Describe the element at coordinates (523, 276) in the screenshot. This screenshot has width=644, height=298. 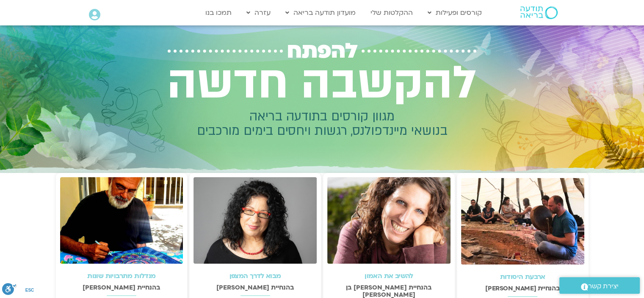
I see `a: ארבעת היסודות` at that location.